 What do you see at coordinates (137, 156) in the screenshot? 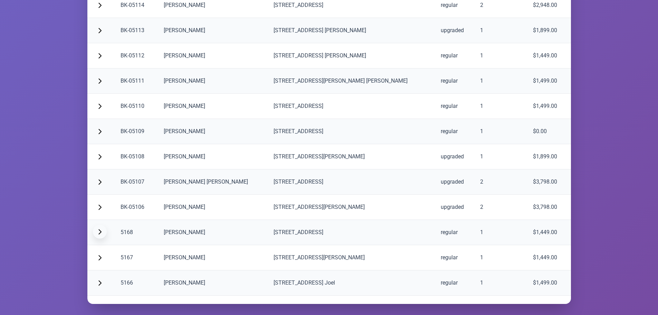
I see `td: BK-05108` at bounding box center [137, 156].